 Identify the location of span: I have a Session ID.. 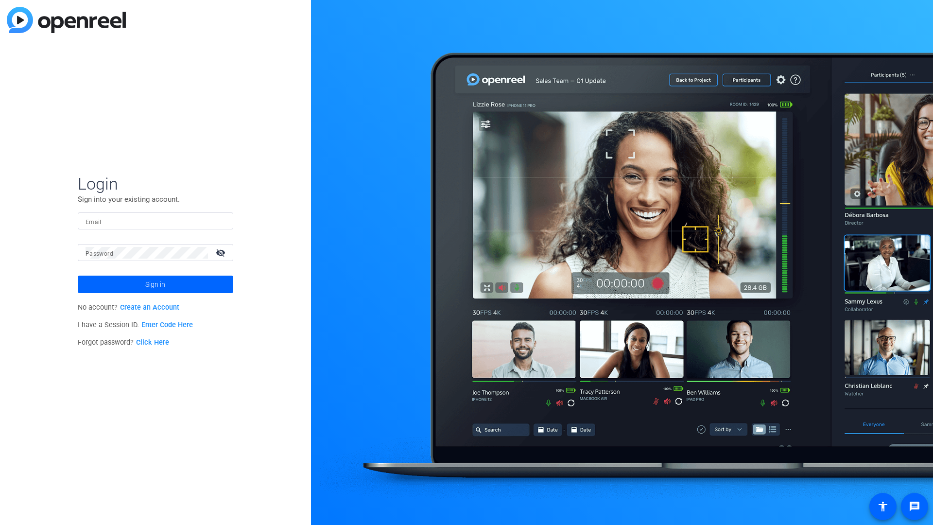
(135, 324).